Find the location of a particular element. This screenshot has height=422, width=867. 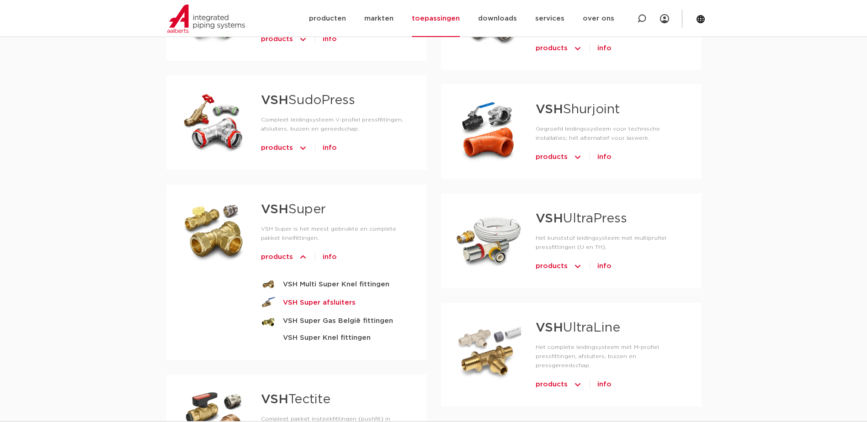

a: VSHShurjoint is located at coordinates (578, 110).